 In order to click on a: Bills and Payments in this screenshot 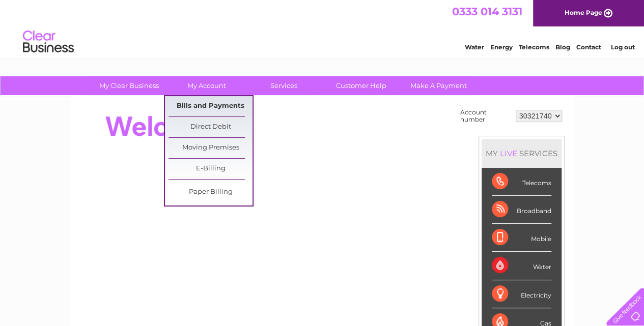, I will do `click(210, 106)`.